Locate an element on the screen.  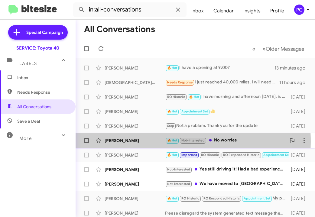
span: Older Messages is located at coordinates (284, 49).